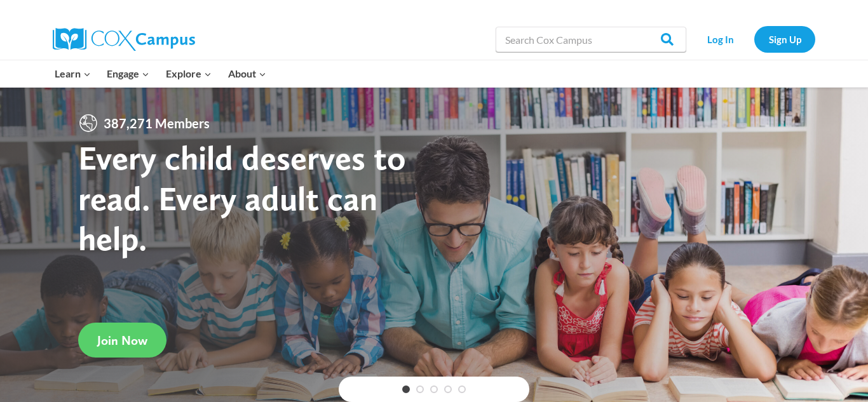  What do you see at coordinates (157, 123) in the screenshot?
I see `span: 387,271 Members` at bounding box center [157, 123].